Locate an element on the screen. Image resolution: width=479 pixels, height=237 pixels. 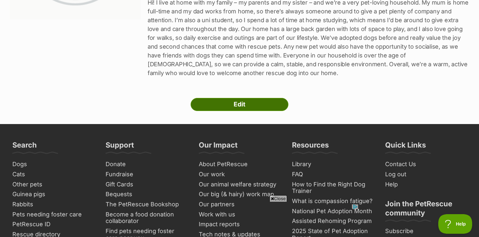
a: About PetRescue is located at coordinates (240, 164).